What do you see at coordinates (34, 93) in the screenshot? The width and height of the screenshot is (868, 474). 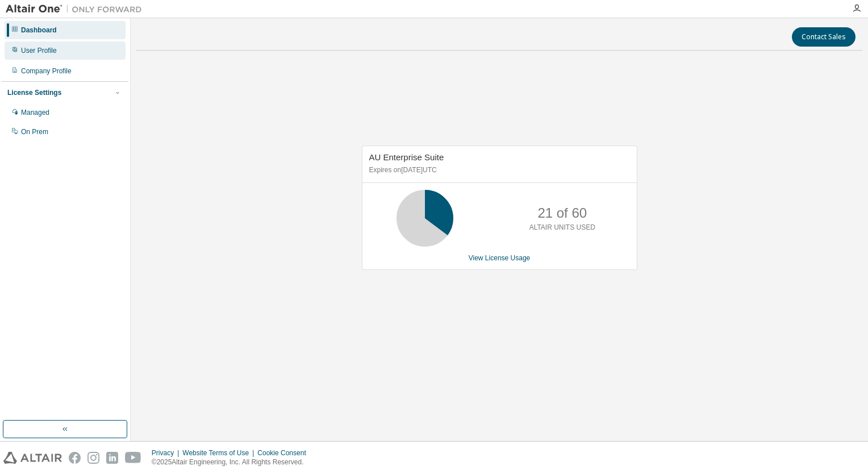 I see `div: License Settings` at bounding box center [34, 93].